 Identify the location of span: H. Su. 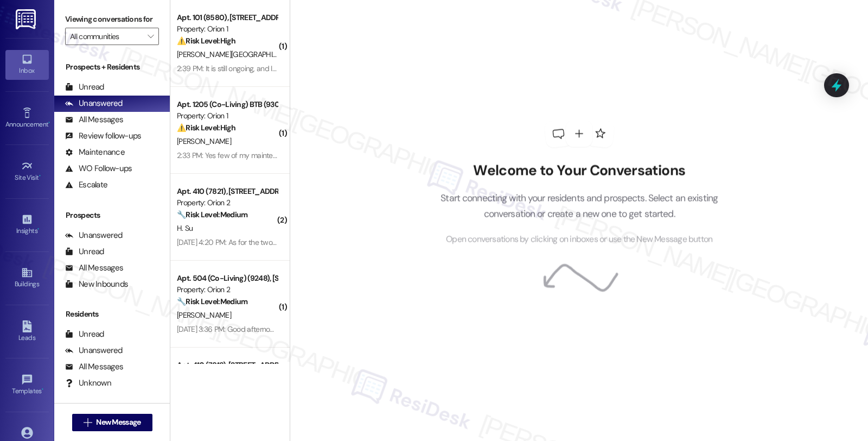
(185, 228).